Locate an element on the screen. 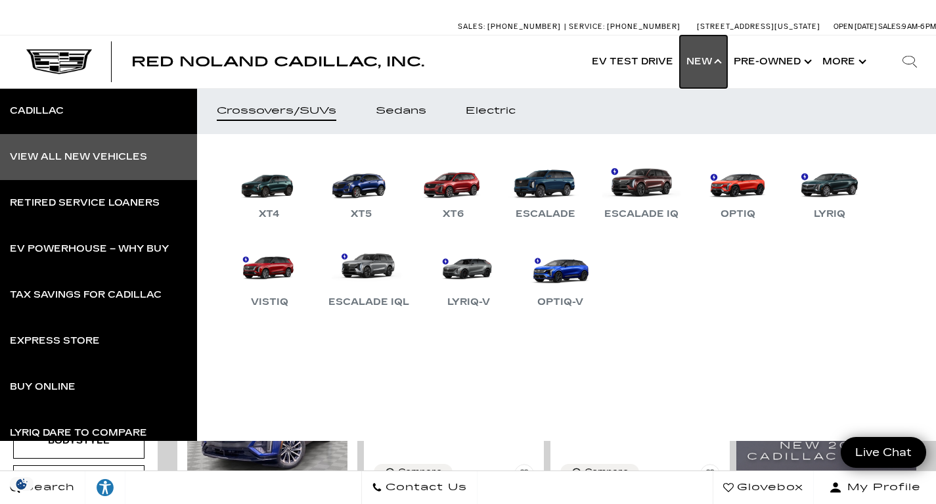  div: VISTIQ is located at coordinates (269, 302).